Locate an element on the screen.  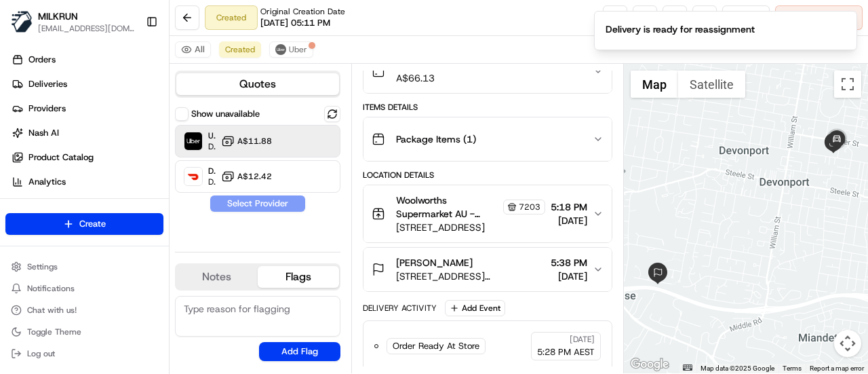
span: Chat with us! is located at coordinates (52, 310).